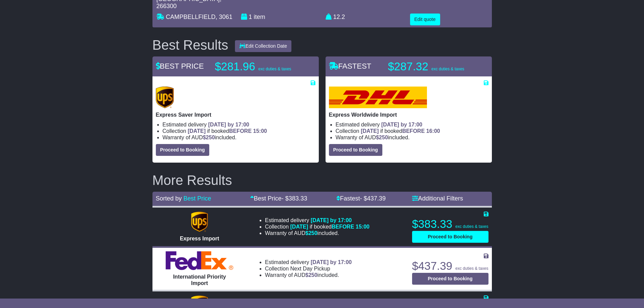 The height and width of the screenshot is (308, 644). I want to click on span: 12.2, so click(339, 17).